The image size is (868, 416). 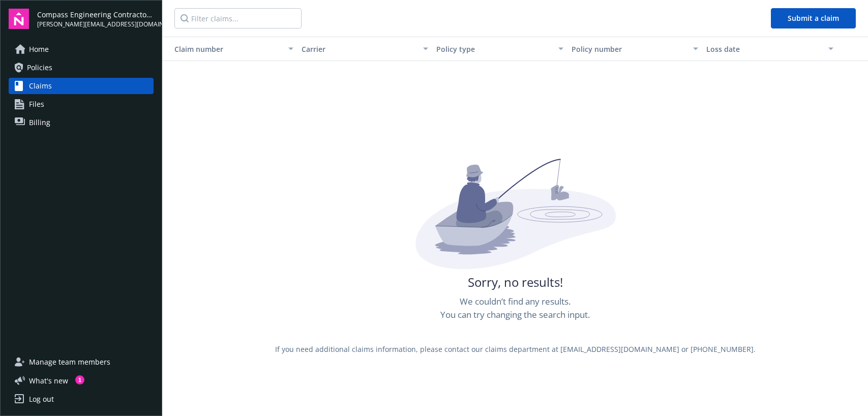 I want to click on a: Policies, so click(x=81, y=68).